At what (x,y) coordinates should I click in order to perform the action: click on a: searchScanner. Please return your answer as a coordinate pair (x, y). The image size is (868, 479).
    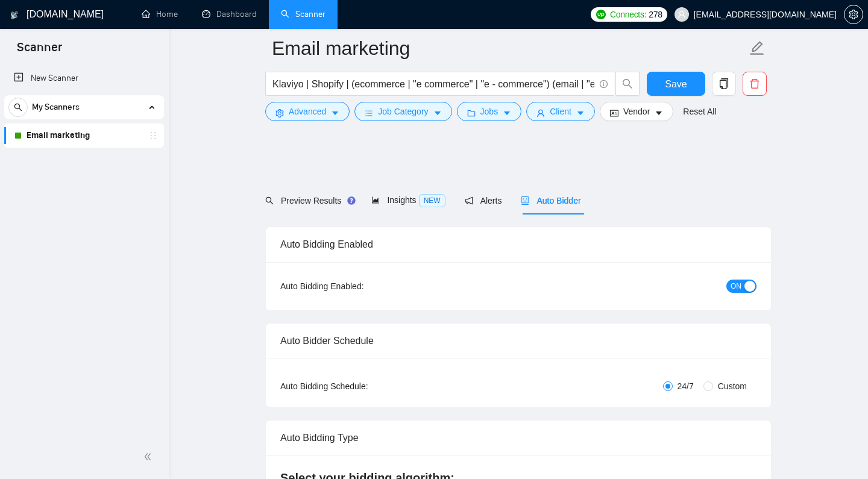
    Looking at the image, I should click on (303, 14).